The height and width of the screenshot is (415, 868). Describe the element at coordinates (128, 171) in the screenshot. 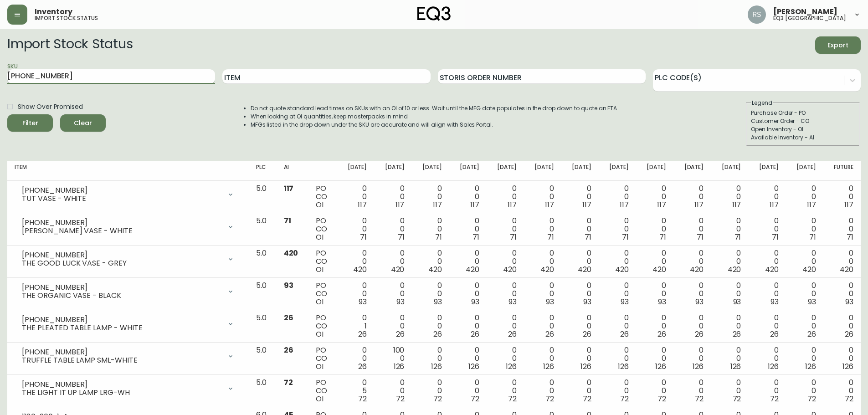

I see `th: Item` at that location.